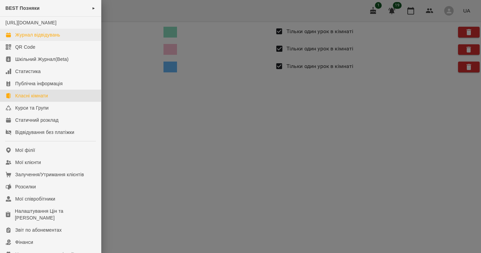  I want to click on div: Мої клієнти, so click(28, 162).